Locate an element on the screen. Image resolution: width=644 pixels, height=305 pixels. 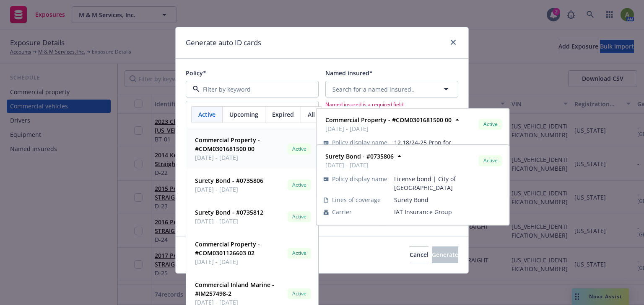
button: Search for a named insured.. is located at coordinates (392, 89).